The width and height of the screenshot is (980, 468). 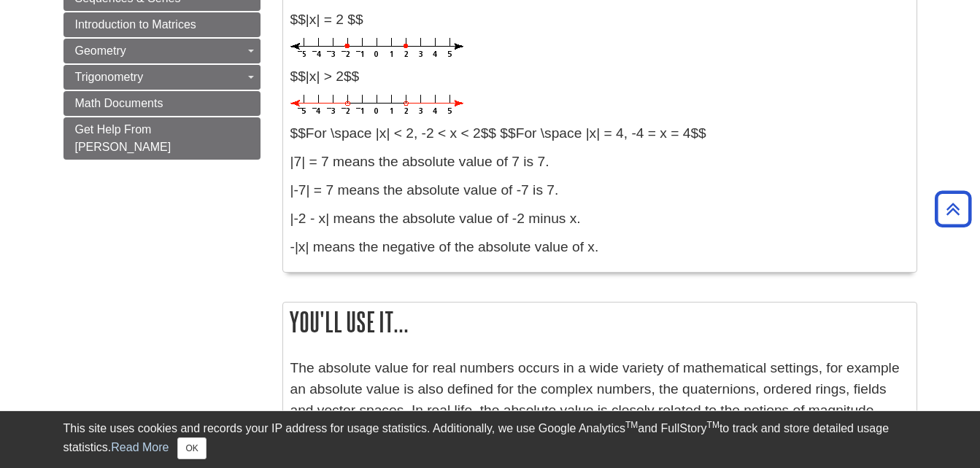 I want to click on button: Close, so click(x=191, y=448).